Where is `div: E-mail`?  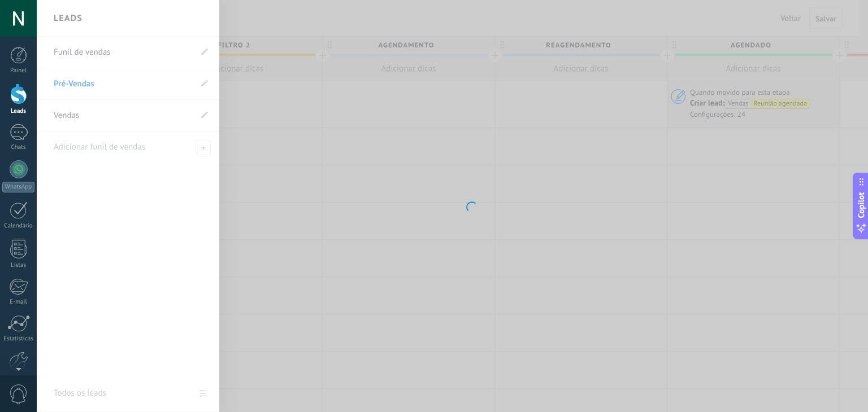 div: E-mail is located at coordinates (19, 302).